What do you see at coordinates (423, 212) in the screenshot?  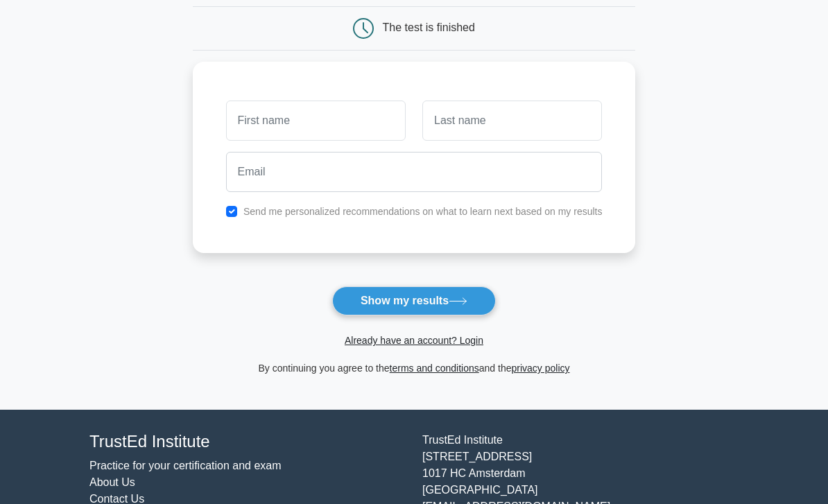 I see `label: Send me personalized recommendations on what to learn next based on my results` at bounding box center [423, 212].